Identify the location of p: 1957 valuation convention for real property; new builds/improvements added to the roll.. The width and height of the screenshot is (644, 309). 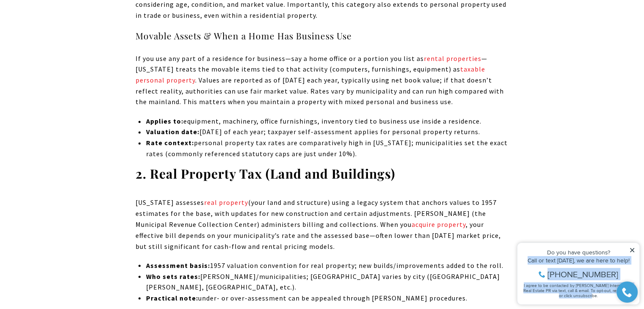
(327, 265).